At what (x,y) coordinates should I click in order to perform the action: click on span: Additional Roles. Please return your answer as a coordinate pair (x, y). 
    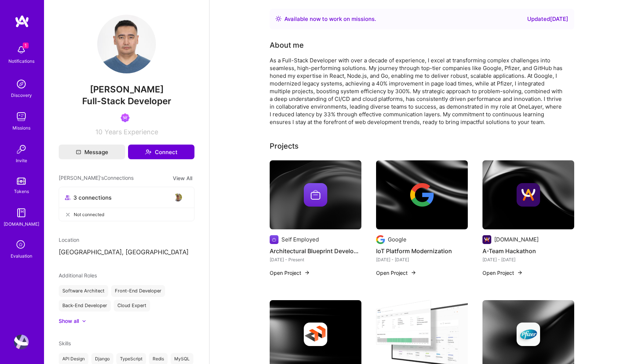
    Looking at the image, I should click on (78, 275).